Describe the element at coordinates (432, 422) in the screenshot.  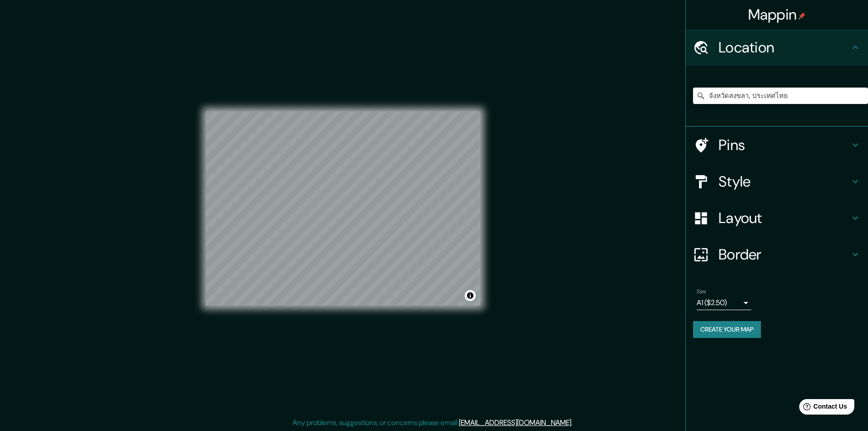
I see `p: Any problems, suggestions, or concerns please email .` at that location.